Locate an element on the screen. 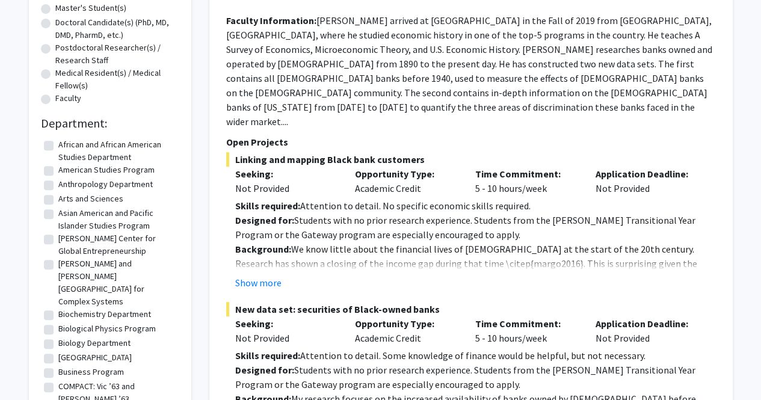 The width and height of the screenshot is (761, 400). label: Medical Resident(s) / Medical Fellow(s) is located at coordinates (117, 79).